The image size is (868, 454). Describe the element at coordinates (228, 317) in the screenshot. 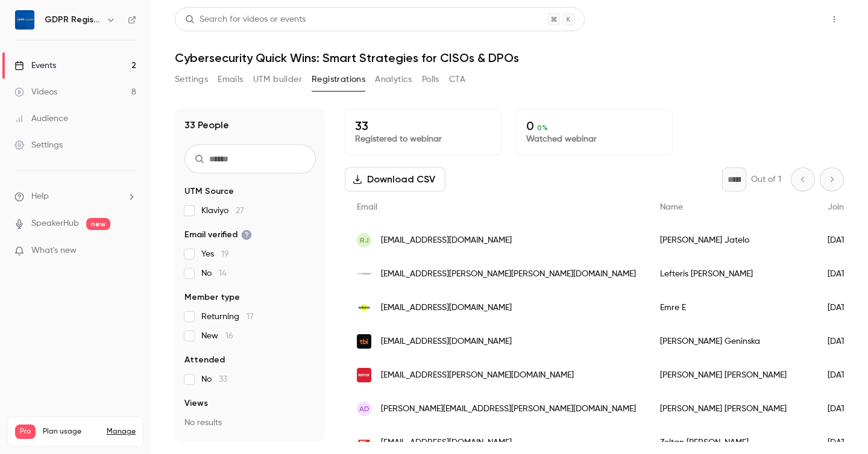

I see `span: Returning` at that location.